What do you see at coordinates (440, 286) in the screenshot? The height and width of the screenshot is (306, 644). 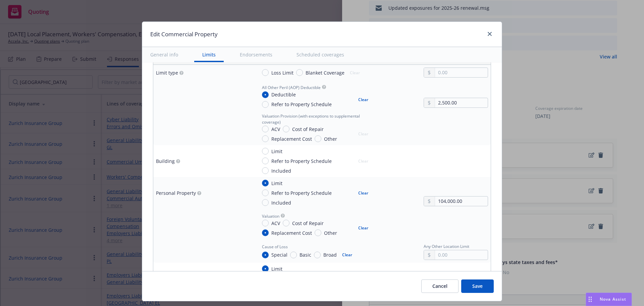 I see `button: Cancel` at bounding box center [440, 286].